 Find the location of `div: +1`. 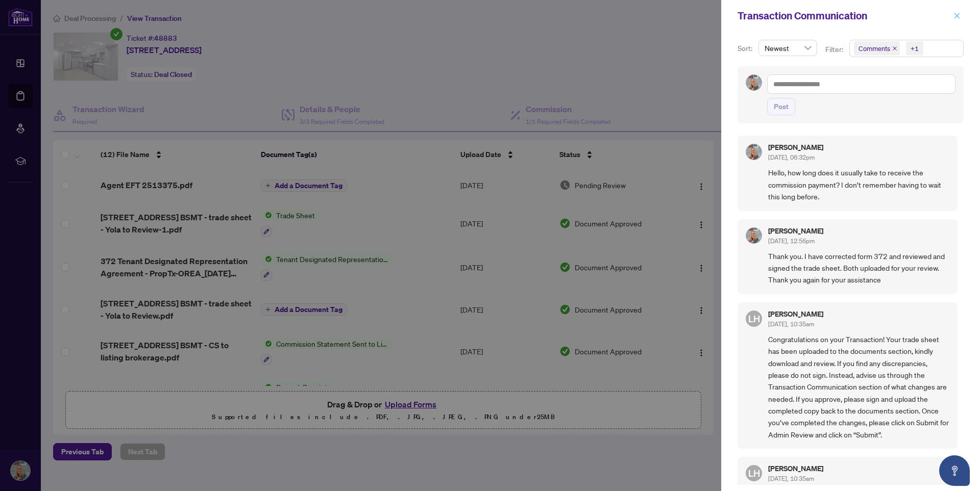

div: +1 is located at coordinates (915, 48).